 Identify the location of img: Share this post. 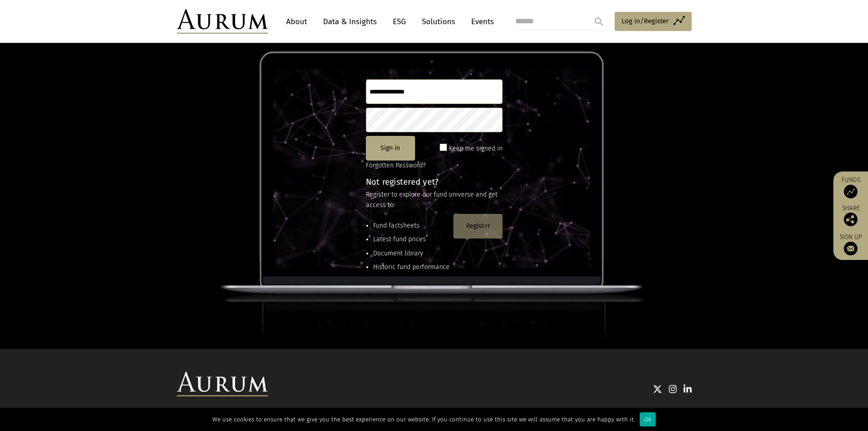
(851, 219).